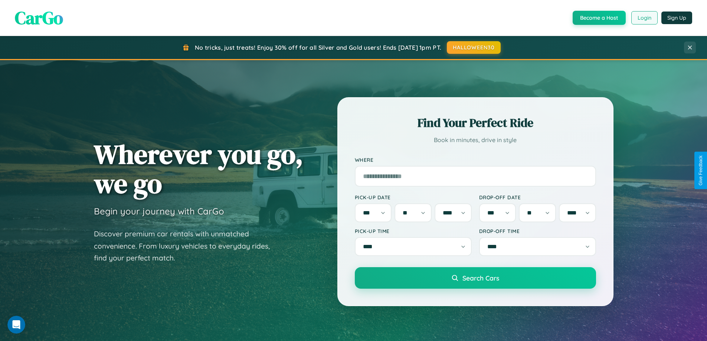 This screenshot has height=341, width=707. What do you see at coordinates (476, 278) in the screenshot?
I see `button: Search Cars` at bounding box center [476, 278].